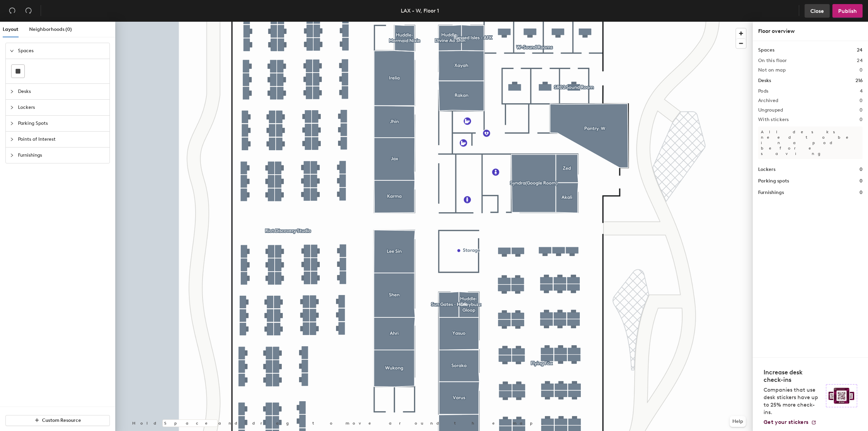  What do you see at coordinates (766, 50) in the screenshot?
I see `h1: Spaces` at bounding box center [766, 50].